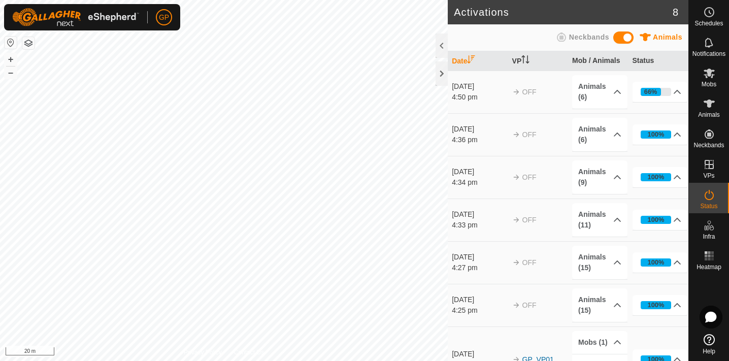 The width and height of the screenshot is (729, 361). What do you see at coordinates (479, 97) in the screenshot?
I see `div: 4:50 pm` at bounding box center [479, 97].